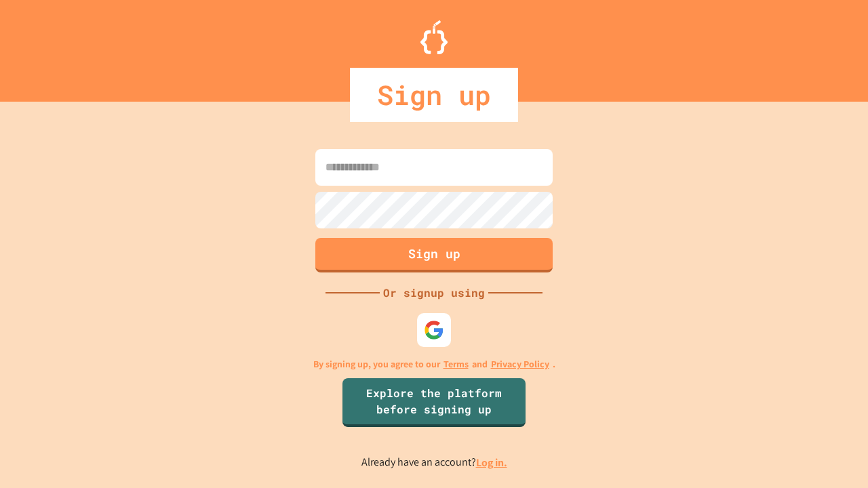 The height and width of the screenshot is (488, 868). I want to click on a: Log in., so click(492, 462).